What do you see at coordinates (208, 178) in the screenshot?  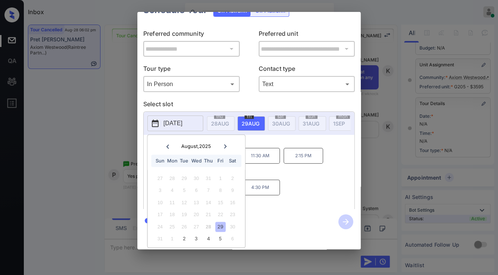 I see `div: Not available Thursday, July 31st, 2025` at bounding box center [208, 178].